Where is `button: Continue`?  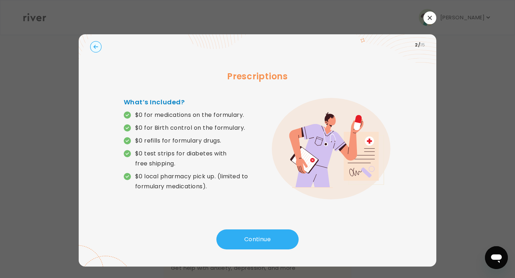 button: Continue is located at coordinates (257, 240).